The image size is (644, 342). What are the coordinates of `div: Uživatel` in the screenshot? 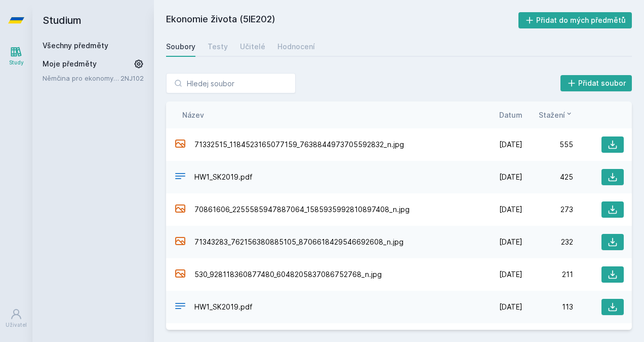 It's located at (16, 325).